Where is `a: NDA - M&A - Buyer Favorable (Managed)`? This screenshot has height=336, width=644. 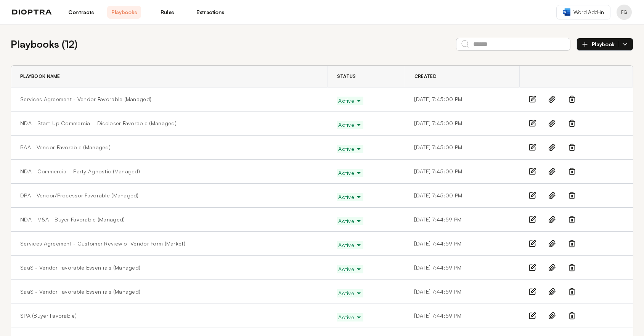
a: NDA - M&A - Buyer Favorable (Managed) is located at coordinates (72, 220).